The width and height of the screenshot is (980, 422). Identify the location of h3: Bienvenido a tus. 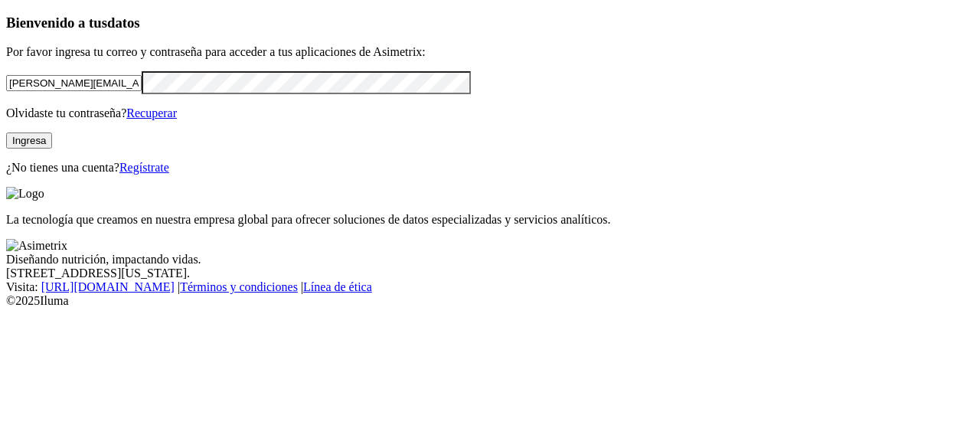
(490, 23).